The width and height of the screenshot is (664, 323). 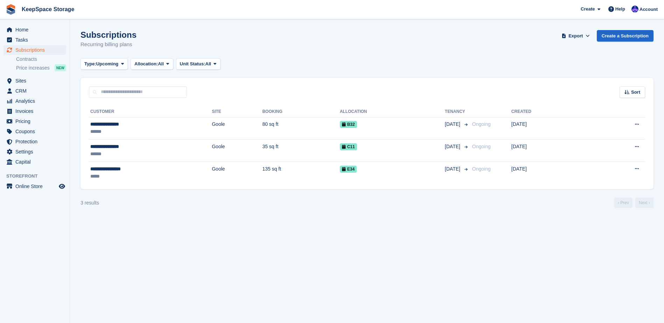 I want to click on span: Unit Status:, so click(x=193, y=64).